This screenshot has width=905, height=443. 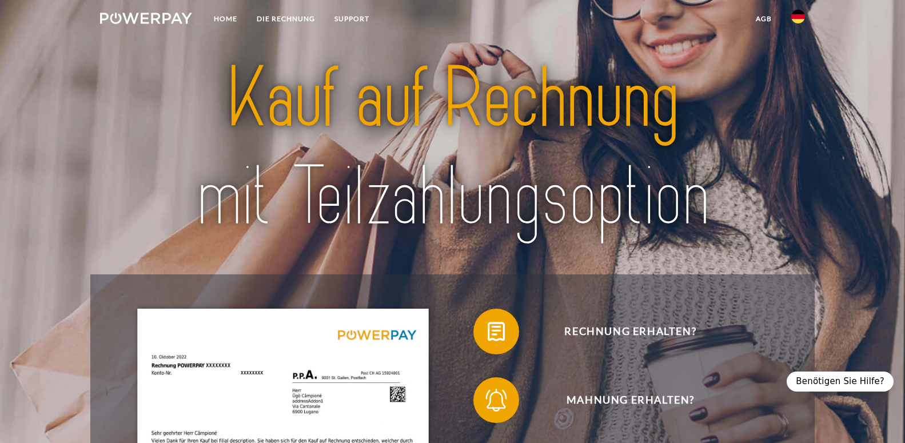 I want to click on img: qb_bill.svg, so click(x=496, y=332).